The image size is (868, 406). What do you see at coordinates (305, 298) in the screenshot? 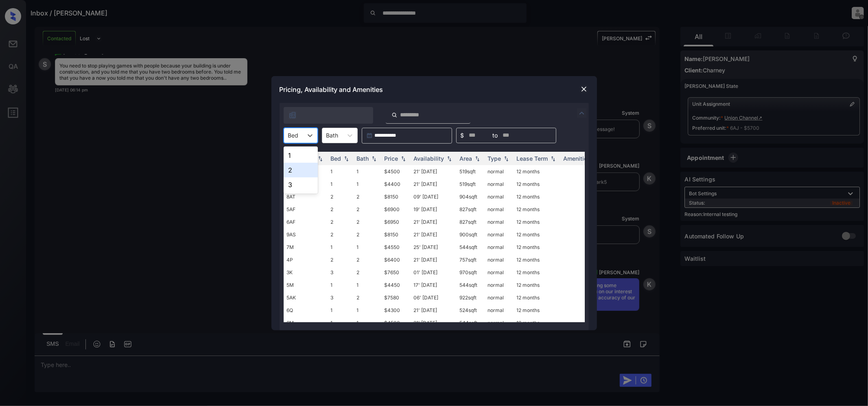
I see `td: 5AK` at bounding box center [305, 298].